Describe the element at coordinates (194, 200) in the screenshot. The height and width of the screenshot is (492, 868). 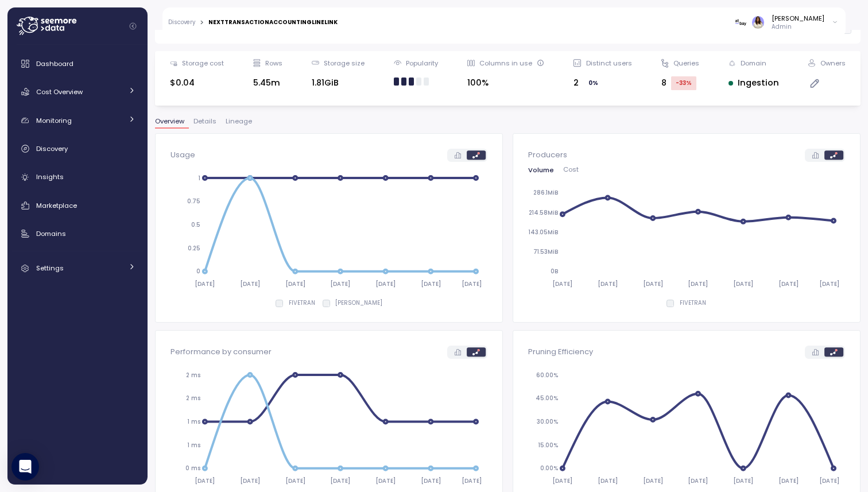
I see `tspan: 0.75` at that location.